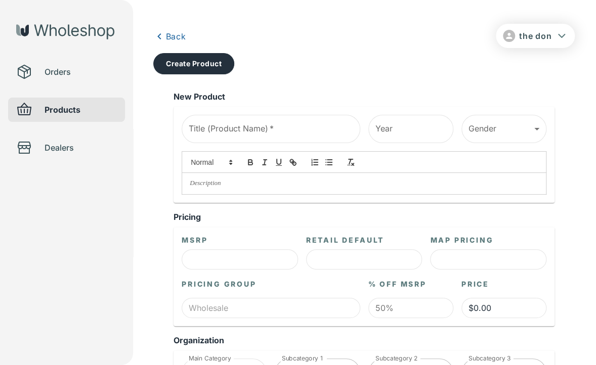  I want to click on span: Pricing Group, so click(219, 284).